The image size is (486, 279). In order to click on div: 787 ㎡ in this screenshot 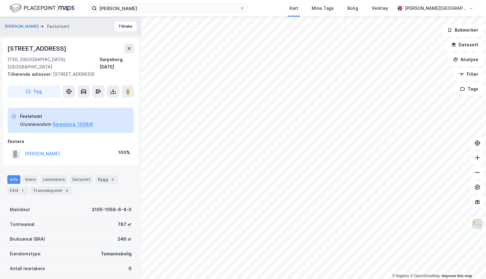, I will do `click(124, 225)`.